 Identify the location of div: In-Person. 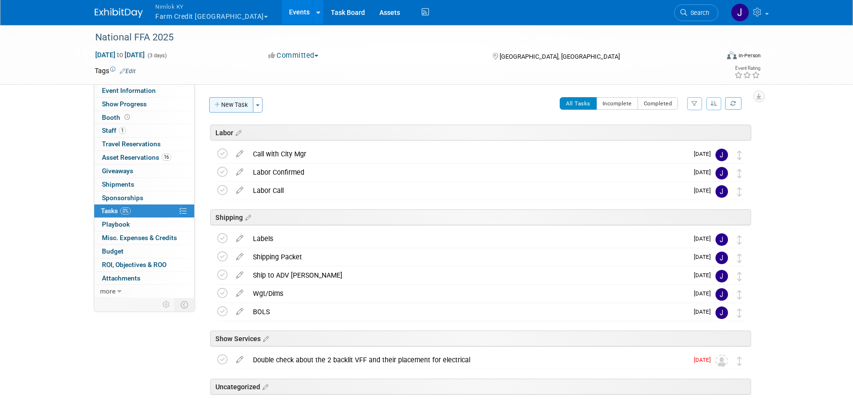
(749, 55).